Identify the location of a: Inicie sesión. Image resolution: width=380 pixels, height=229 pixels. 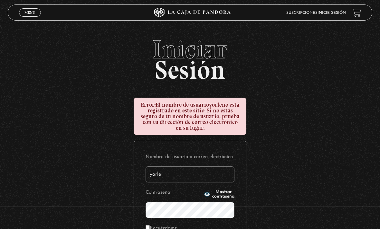
(331, 13).